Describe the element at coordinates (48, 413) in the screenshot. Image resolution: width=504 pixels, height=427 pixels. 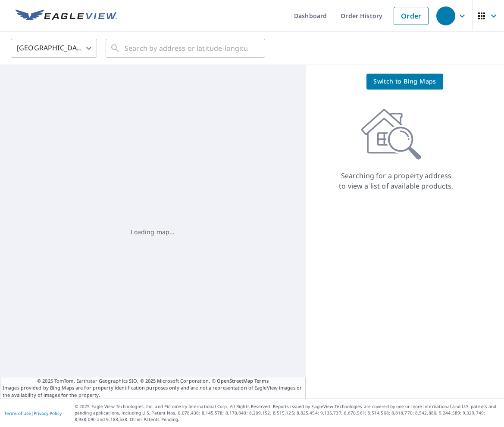
I see `a: Privacy Policy` at that location.